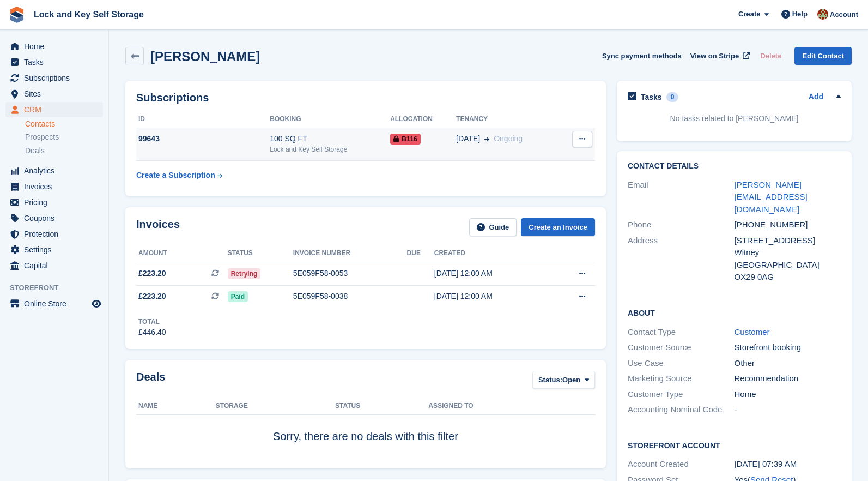 The height and width of the screenshot is (481, 868). What do you see at coordinates (651, 97) in the screenshot?
I see `h2: Tasks` at bounding box center [651, 97].